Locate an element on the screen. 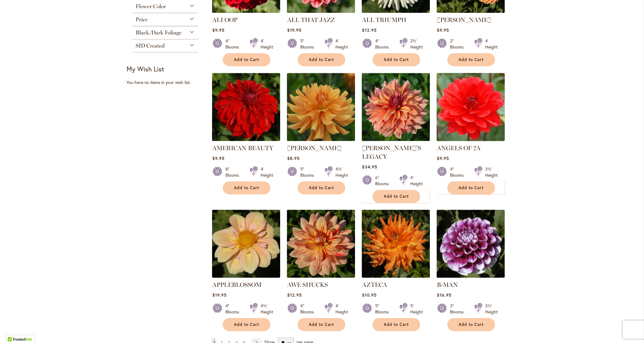 The width and height of the screenshot is (644, 343). span: Price is located at coordinates (141, 19).